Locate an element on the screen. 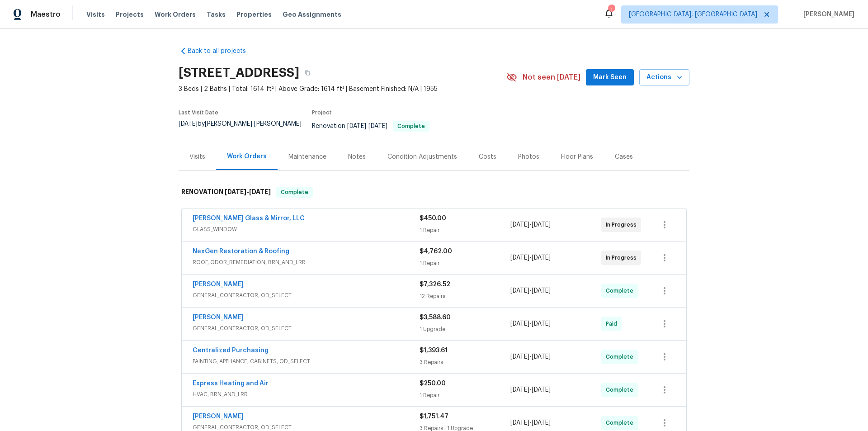 This screenshot has height=431, width=868. button: Mark Seen is located at coordinates (610, 77).